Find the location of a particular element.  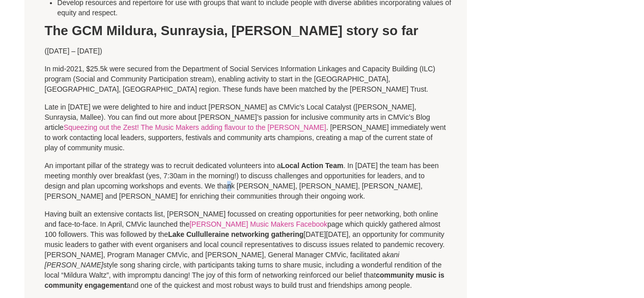

strong: Lake Cullulleraine networking gathering is located at coordinates (236, 234).